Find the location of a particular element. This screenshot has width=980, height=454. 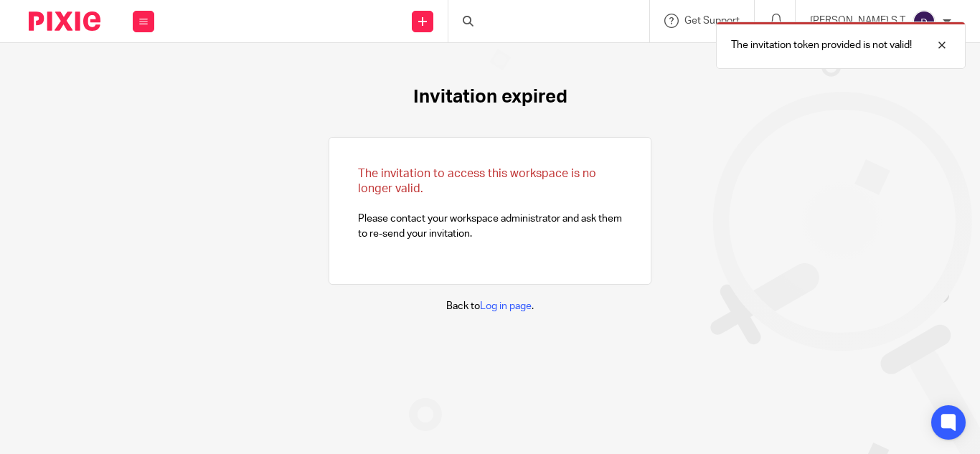

p: Back to . is located at coordinates (490, 306).